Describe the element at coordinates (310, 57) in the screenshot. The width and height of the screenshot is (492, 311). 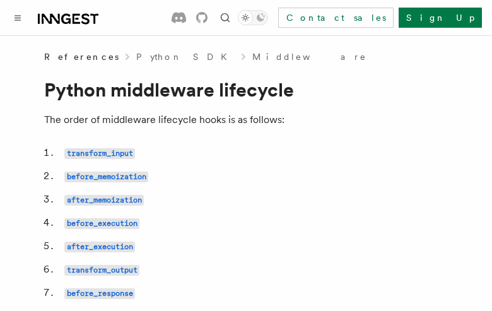
I see `a: Middleware` at that location.